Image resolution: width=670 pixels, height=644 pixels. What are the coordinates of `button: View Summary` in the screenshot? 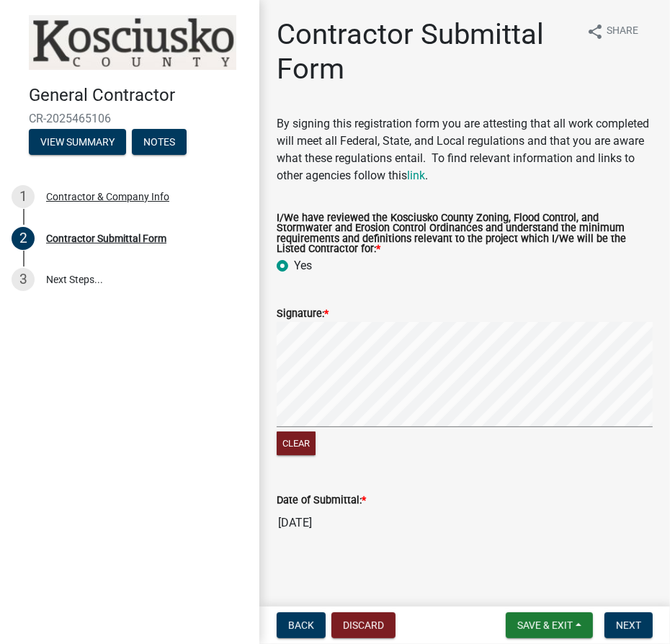 It's located at (77, 142).